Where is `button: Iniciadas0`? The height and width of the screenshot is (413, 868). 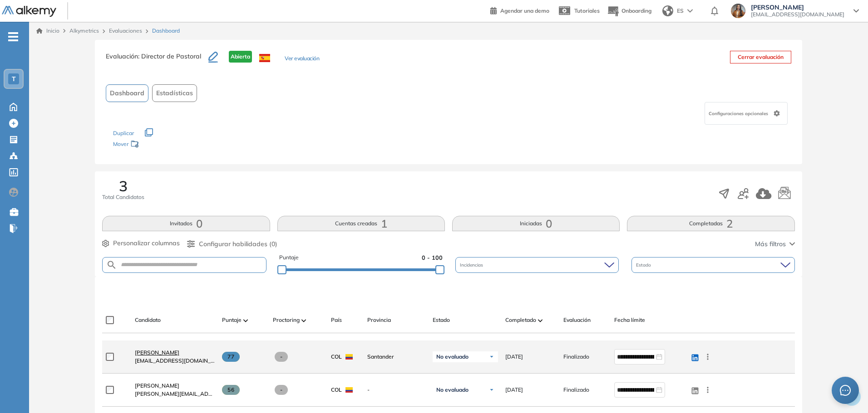 button: Iniciadas0 is located at coordinates (536, 223).